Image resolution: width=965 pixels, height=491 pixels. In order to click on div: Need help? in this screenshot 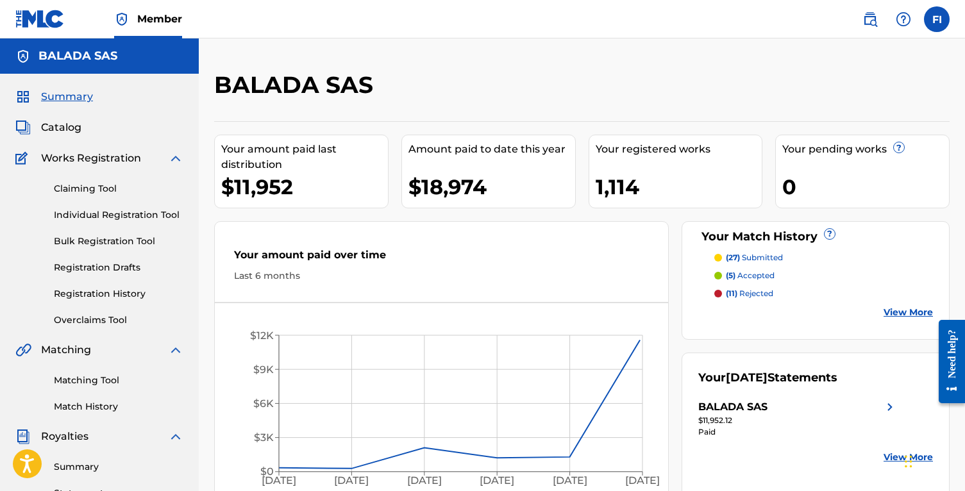, I will do `click(22, 44)`.